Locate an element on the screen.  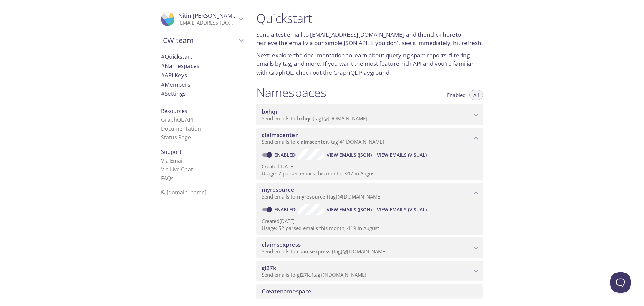
div: Namespaces is located at coordinates (202, 66).